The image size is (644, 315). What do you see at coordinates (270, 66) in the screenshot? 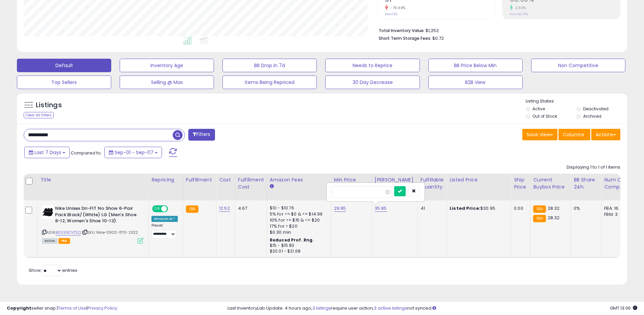
I see `button: BB Drop in 7d` at bounding box center [270, 66].